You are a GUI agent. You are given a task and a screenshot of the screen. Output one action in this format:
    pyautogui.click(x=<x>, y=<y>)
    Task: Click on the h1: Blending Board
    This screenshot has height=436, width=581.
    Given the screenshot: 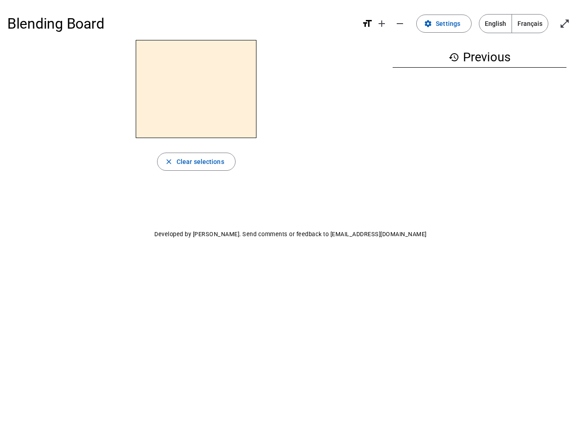 What is the action you would take?
    pyautogui.click(x=181, y=24)
    